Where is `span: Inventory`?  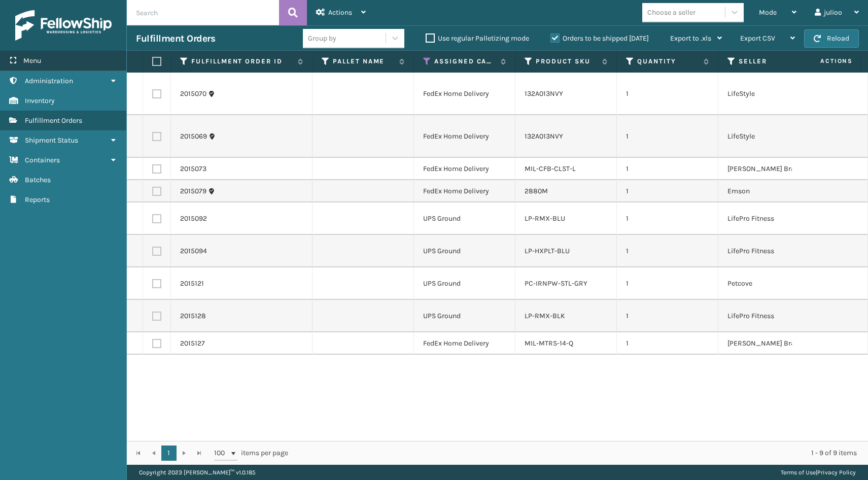
span: Inventory is located at coordinates (40, 100).